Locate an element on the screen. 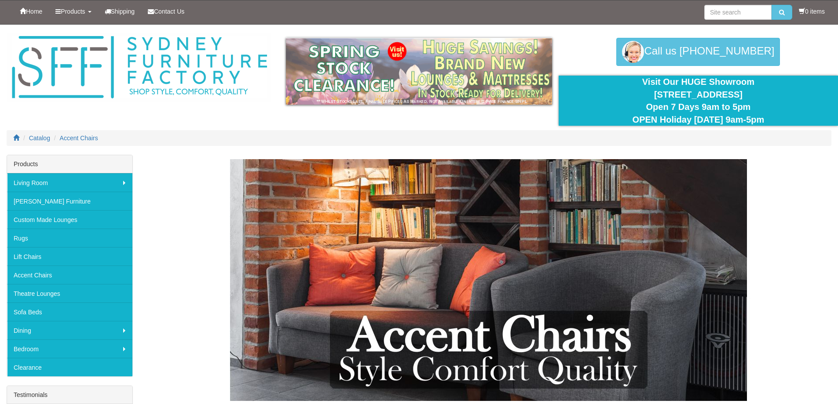  div: Testimonials is located at coordinates (70, 395).